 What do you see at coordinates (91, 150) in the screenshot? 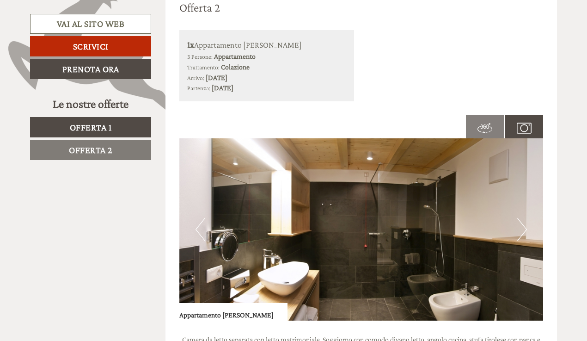
I see `span: Offerta 2` at bounding box center [91, 150].